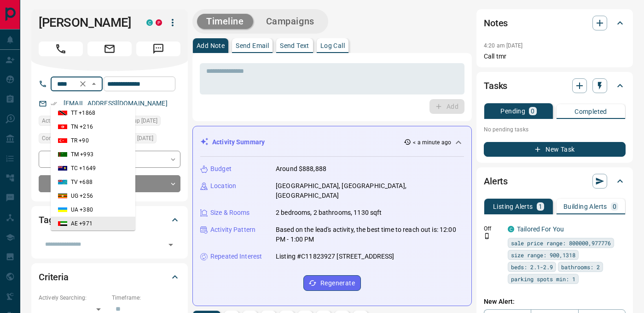  I want to click on p: Activity Summary, so click(238, 142).